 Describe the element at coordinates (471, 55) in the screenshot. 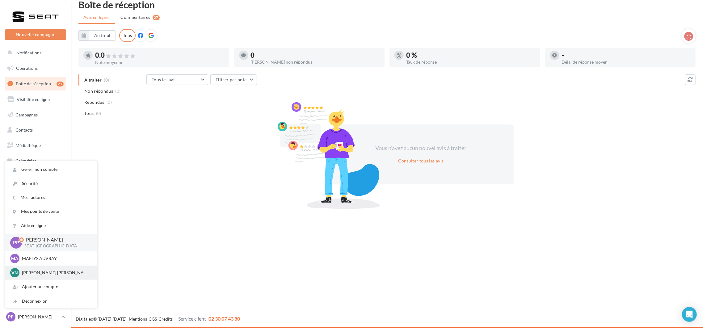

I see `div: 0 %` at that location.